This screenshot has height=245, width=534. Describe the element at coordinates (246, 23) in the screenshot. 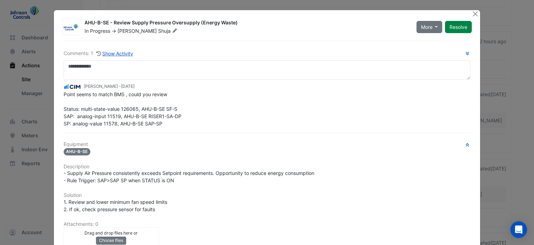

I see `div: AHU-B-SE - Review Supply Pressure Oversupply (Energy Waste)` at that location.